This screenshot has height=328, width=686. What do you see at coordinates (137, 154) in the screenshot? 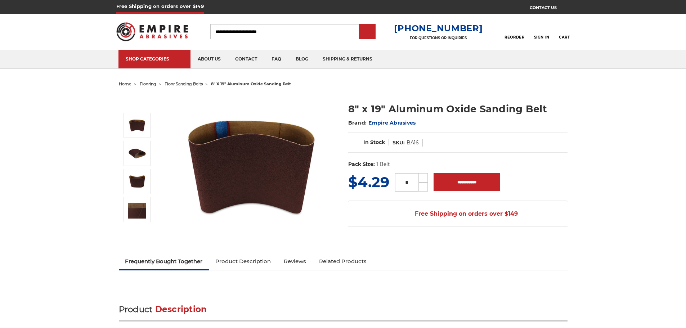
I see `img: ez8 drum sander belt` at bounding box center [137, 154].